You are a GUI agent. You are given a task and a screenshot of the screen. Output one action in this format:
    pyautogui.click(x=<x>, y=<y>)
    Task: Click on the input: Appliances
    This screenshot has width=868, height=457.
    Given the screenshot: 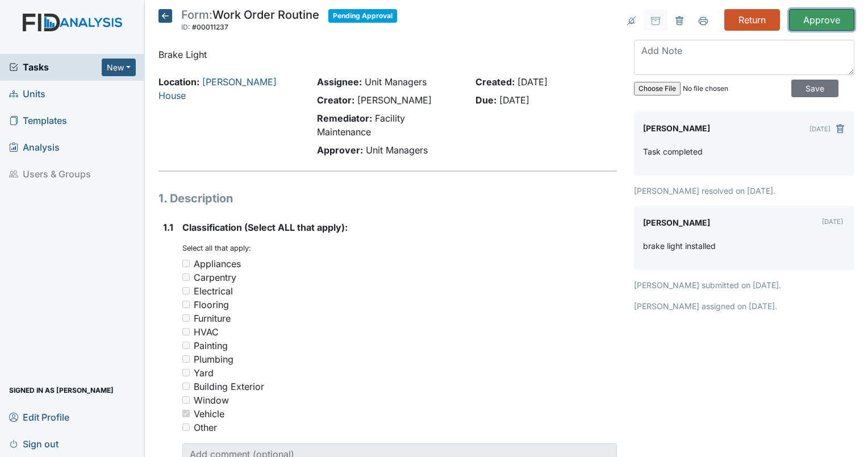 What is the action you would take?
    pyautogui.click(x=185, y=263)
    